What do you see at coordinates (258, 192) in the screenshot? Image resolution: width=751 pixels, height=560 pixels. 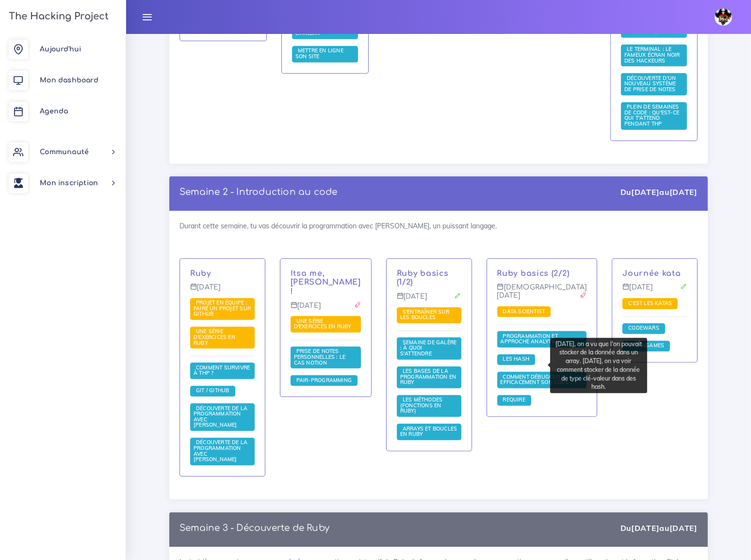 I see `a: Semaine 2 - Introduction au code` at bounding box center [258, 192].